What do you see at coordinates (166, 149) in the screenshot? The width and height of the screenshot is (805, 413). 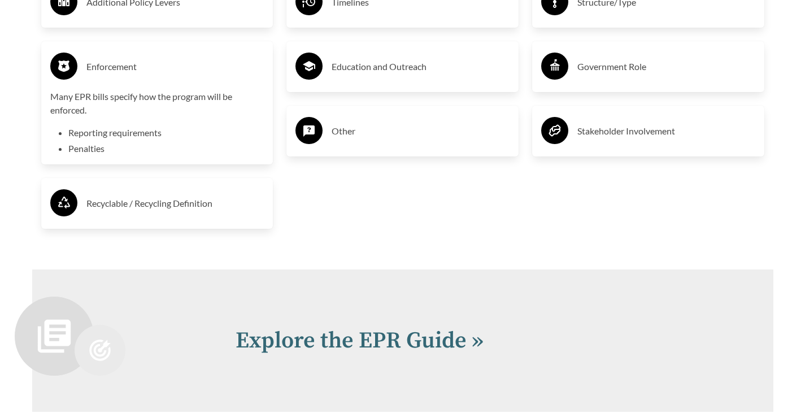 I see `li: Penalties` at bounding box center [166, 149].